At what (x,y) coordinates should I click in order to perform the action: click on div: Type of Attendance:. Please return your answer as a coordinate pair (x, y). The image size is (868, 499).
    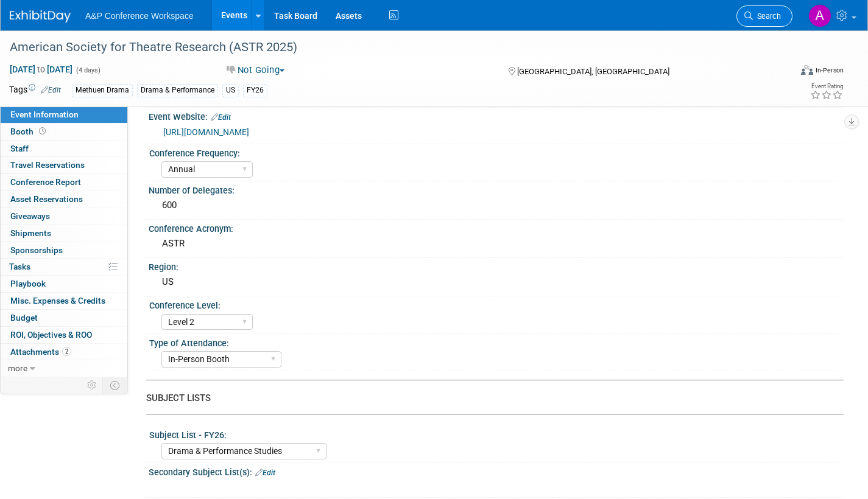
    Looking at the image, I should click on (494, 341).